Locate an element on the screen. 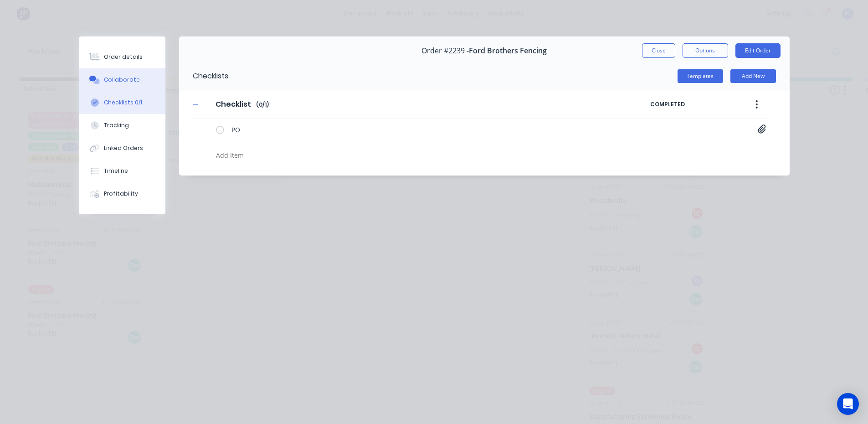 This screenshot has height=424, width=868. textarea: PO is located at coordinates (427, 129).